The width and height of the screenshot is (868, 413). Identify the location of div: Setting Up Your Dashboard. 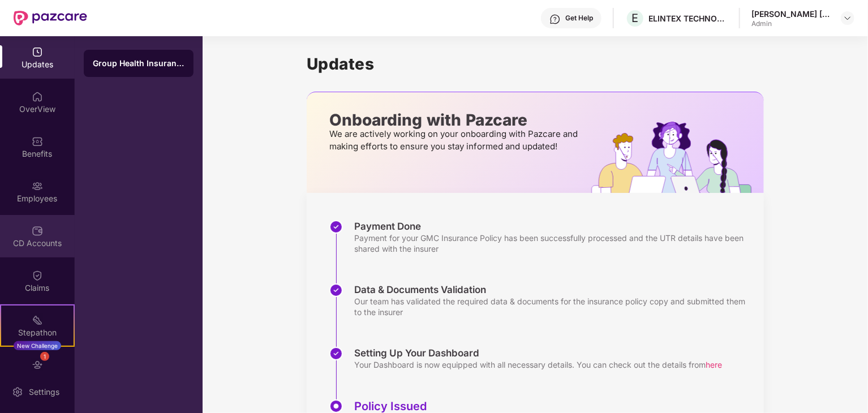
(538, 352).